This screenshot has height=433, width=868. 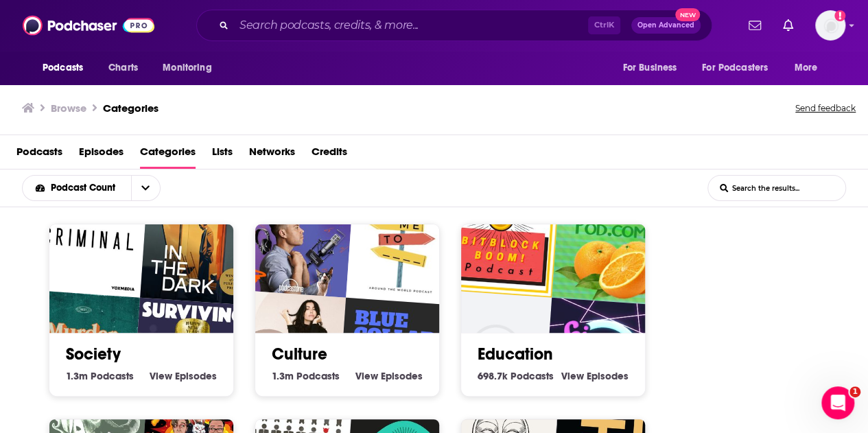 I want to click on svg: Add a profile image, so click(x=840, y=16).